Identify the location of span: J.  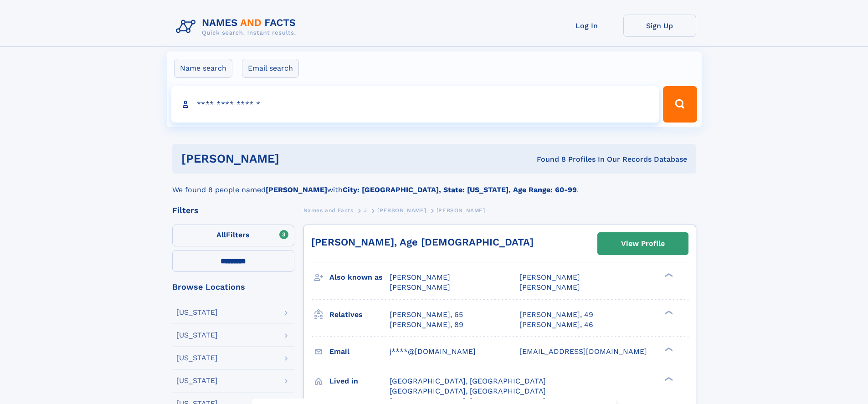
(365, 210).